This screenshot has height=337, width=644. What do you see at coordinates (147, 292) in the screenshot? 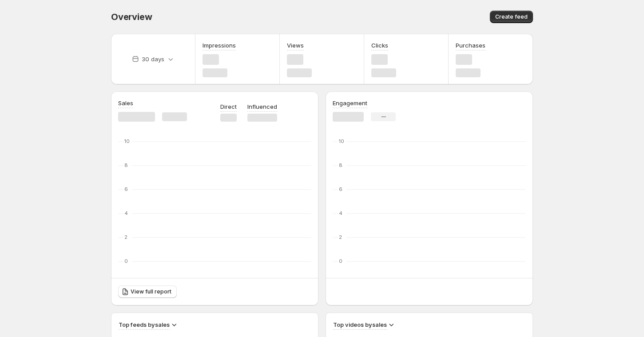
I see `a: View full report` at bounding box center [147, 292].